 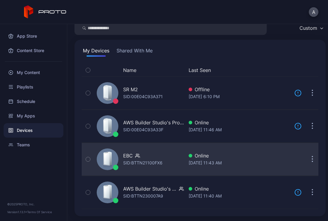 I want to click on div: Content Store, so click(x=33, y=51).